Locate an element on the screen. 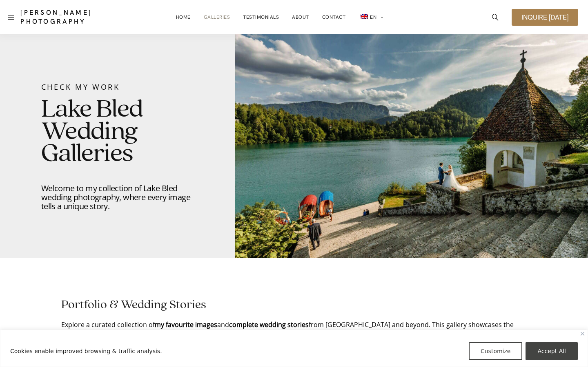 The width and height of the screenshot is (588, 367). a: About is located at coordinates (300, 17).